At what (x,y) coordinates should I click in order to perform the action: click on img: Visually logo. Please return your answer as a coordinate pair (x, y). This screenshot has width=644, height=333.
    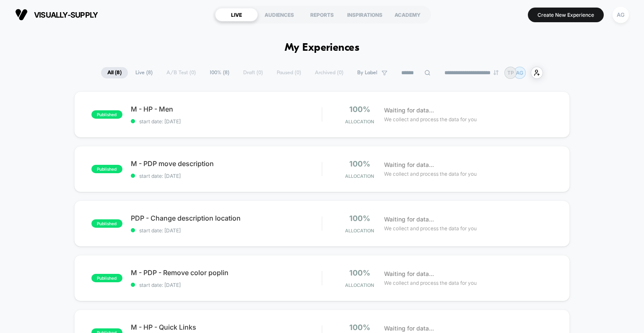
    Looking at the image, I should click on (21, 15).